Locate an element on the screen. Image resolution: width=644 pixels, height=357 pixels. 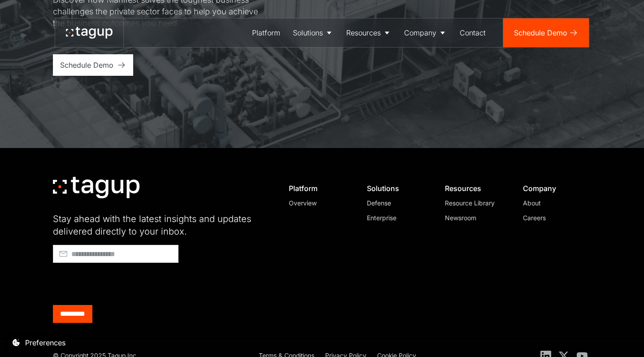
a: Solutions is located at coordinates (313, 33).